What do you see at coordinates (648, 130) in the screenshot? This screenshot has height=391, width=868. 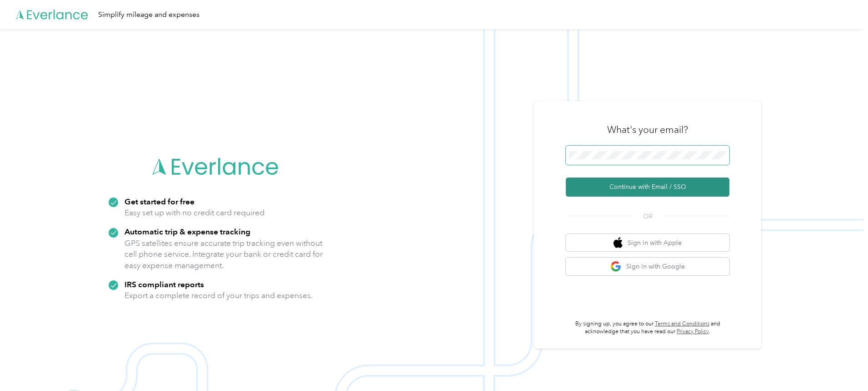 I see `h3: What's your email?` at bounding box center [648, 130].